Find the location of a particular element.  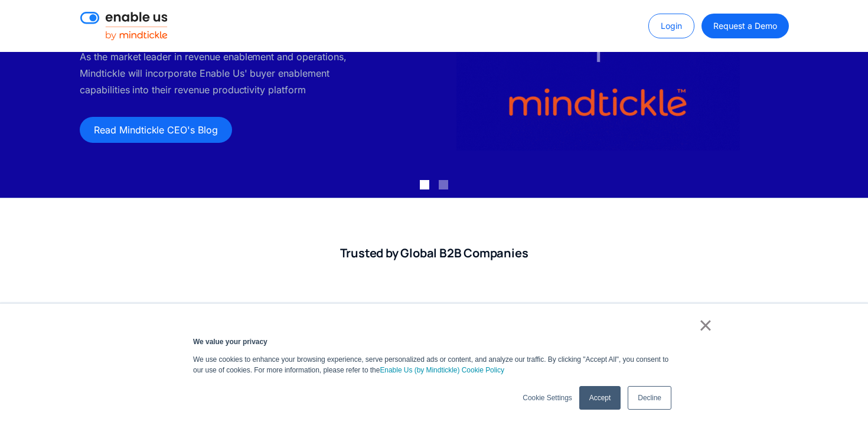

h2: Trusted by Global B2B Companies is located at coordinates (434, 253).